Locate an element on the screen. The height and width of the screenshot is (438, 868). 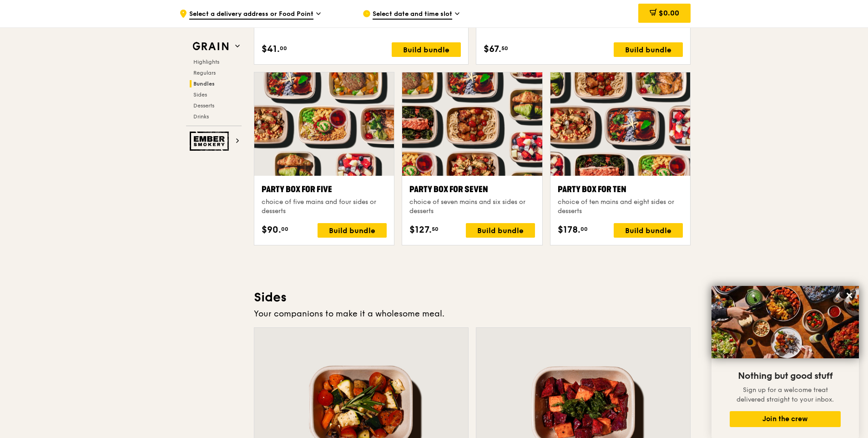
img: Ember Smokery web logo is located at coordinates (210, 141).